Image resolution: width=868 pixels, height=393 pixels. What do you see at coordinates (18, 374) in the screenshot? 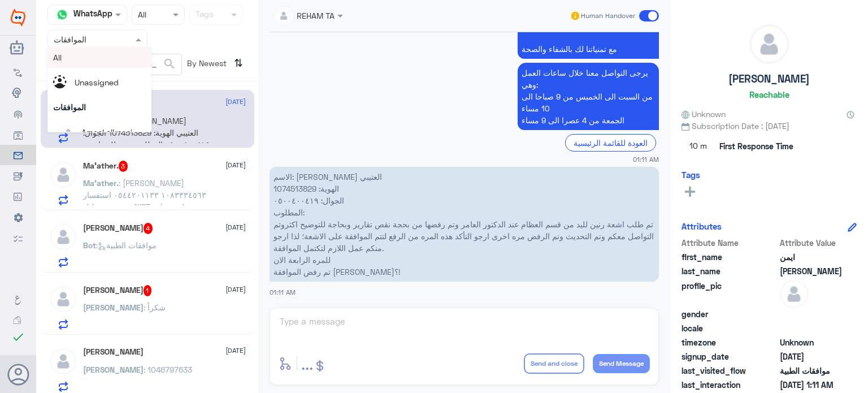
I see `button: Avatar` at bounding box center [18, 374].